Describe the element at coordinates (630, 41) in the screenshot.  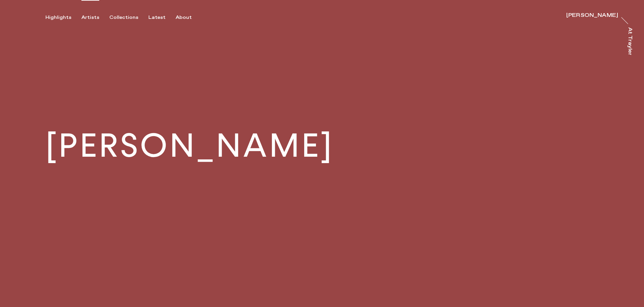
I see `div: At Trayler` at that location.